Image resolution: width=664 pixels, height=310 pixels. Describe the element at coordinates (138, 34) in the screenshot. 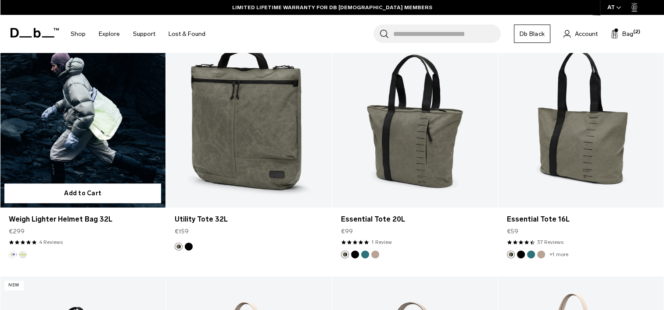

I see `nav: Main Navigation` at that location.